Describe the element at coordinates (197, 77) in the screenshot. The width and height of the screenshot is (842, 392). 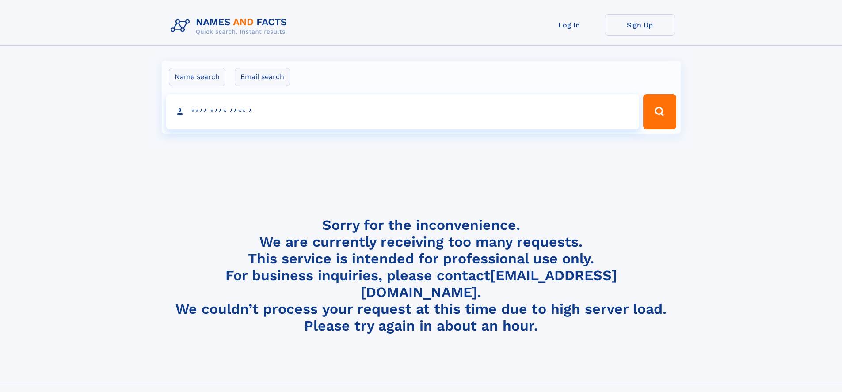
I see `label: Name search` at that location.